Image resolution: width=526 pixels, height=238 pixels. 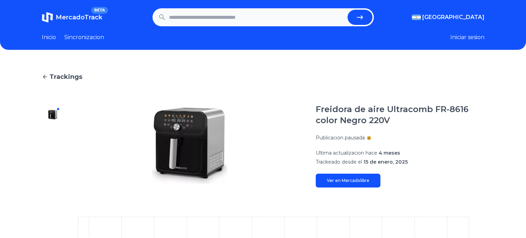 I want to click on img: Argentina, so click(x=417, y=17).